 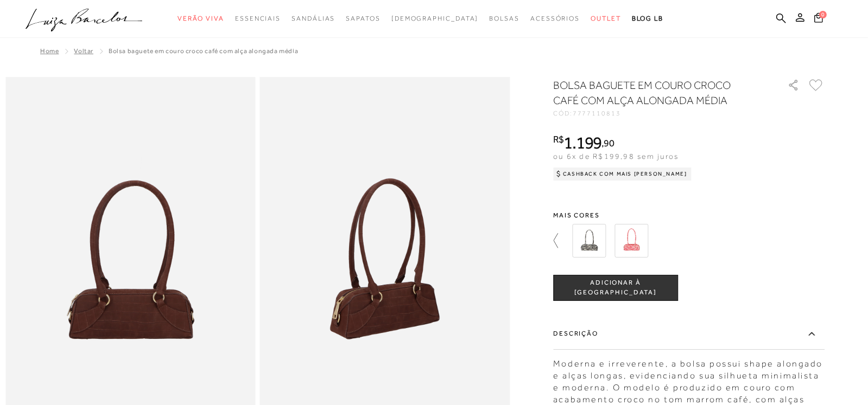 What do you see at coordinates (631, 241) in the screenshot?
I see `img: BOLSA MÉDIA EM COURO ZEBRA VERMELHO COM ALÇA ALONGADA` at bounding box center [631, 241].